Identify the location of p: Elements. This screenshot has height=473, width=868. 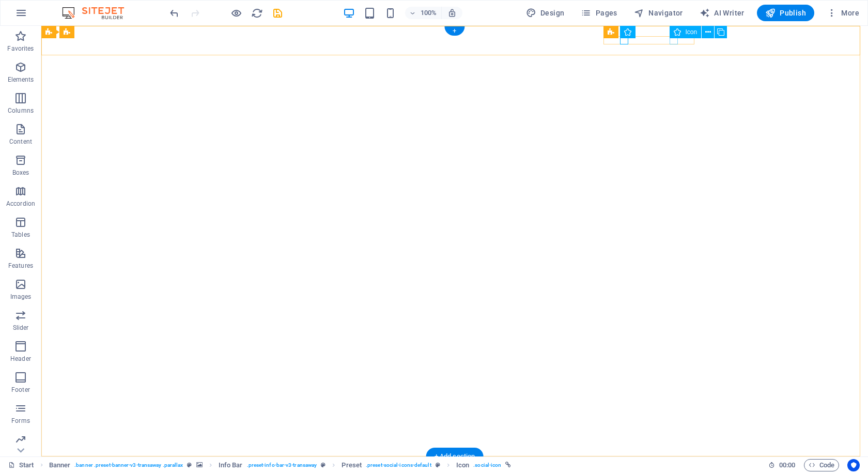
(21, 80).